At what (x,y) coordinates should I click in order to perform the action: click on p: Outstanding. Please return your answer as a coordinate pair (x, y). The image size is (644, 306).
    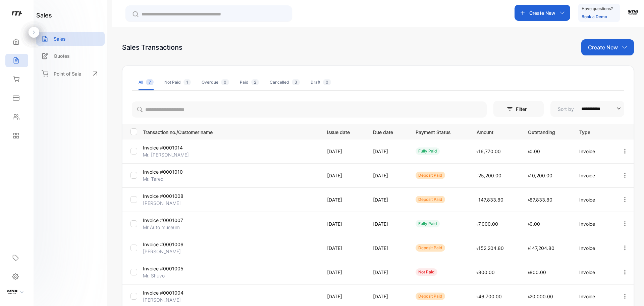
    Looking at the image, I should click on (546, 131).